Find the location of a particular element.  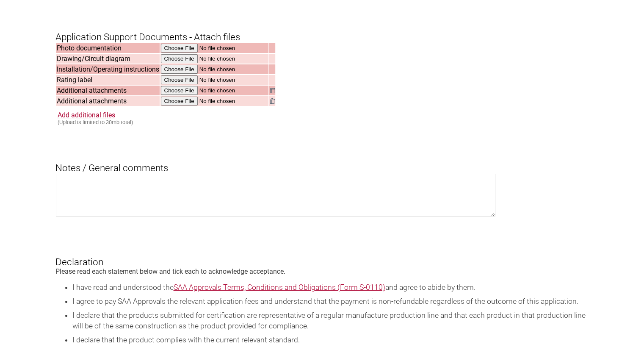

td: Photo documentation is located at coordinates (108, 48).